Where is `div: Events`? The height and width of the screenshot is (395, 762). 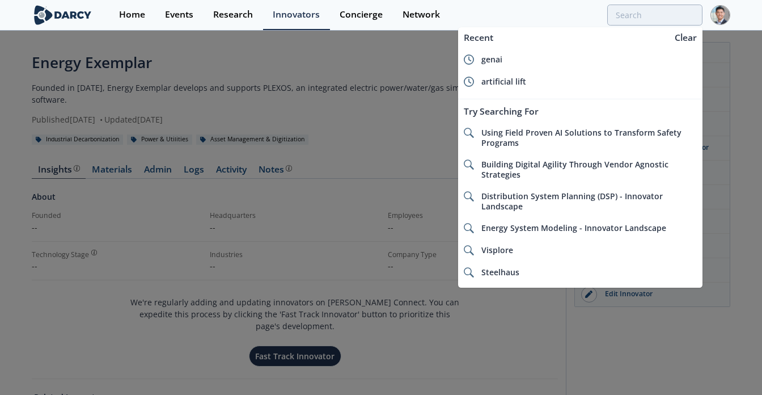
div: Events is located at coordinates (179, 15).